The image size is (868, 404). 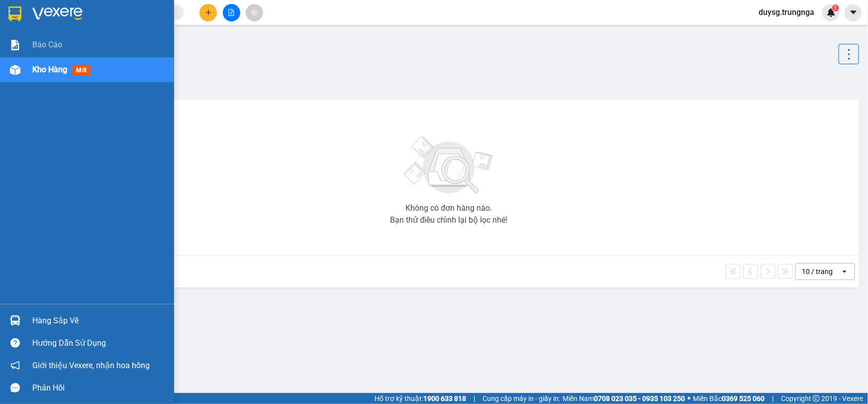 What do you see at coordinates (449, 165) in the screenshot?
I see `img: svg+xml;base64,PHN2ZyBjbGFzcz0ibGlzdC1wbHVnX19zdmciIHhtbG5zPSJodHRwOi8vd3d3LnczLm9yZy8yMDAwL3N2Zy...` at bounding box center [449, 165].